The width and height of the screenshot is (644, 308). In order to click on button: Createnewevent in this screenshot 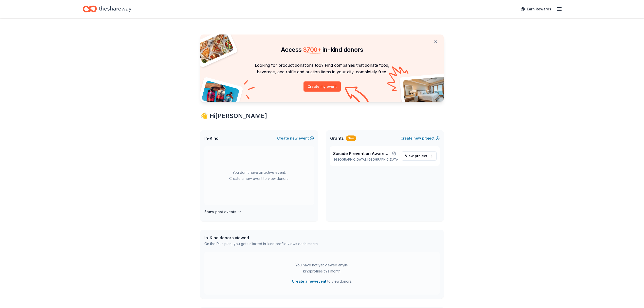, I will do `click(295, 138)`.